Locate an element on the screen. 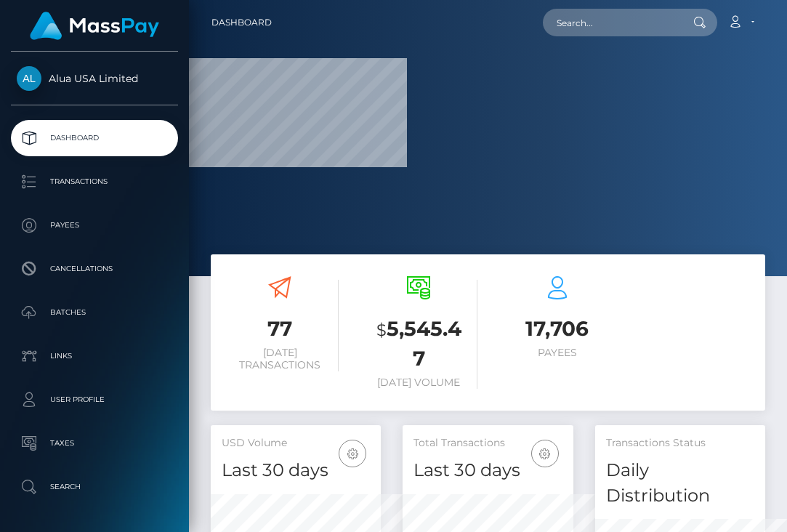 The image size is (787, 532). p: User Profile is located at coordinates (94, 400).